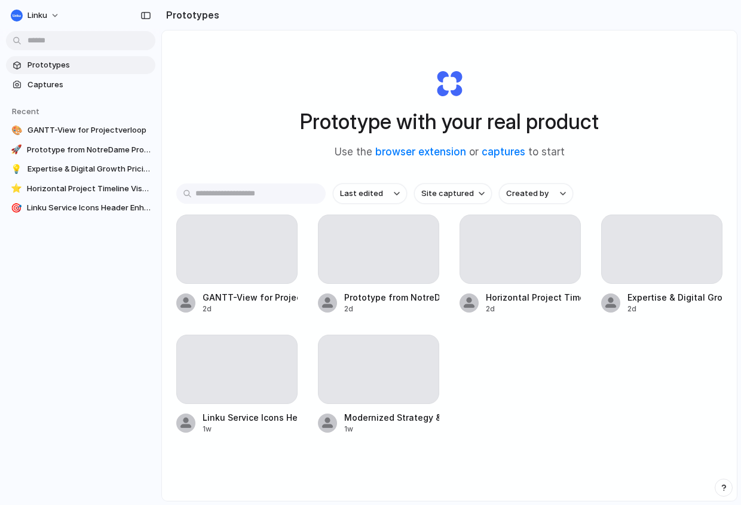  Describe the element at coordinates (37, 16) in the screenshot. I see `span: Linku` at that location.